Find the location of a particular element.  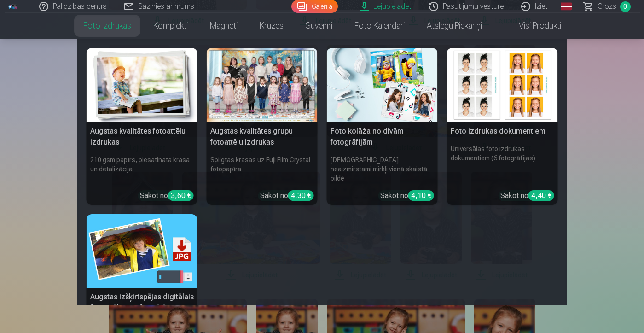

h5: Augstas izšķirtspējas digitālais fotoattēls JPG formātā is located at coordinates (142, 302).